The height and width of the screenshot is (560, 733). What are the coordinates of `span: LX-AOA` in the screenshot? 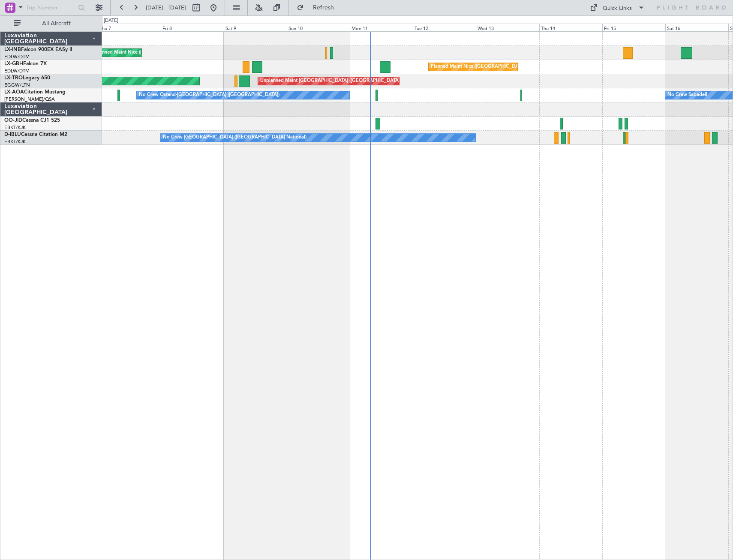 It's located at (14, 92).